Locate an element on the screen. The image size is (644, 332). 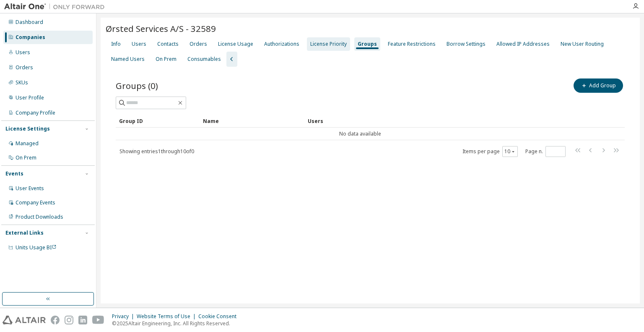
div: Events is located at coordinates (14, 174).